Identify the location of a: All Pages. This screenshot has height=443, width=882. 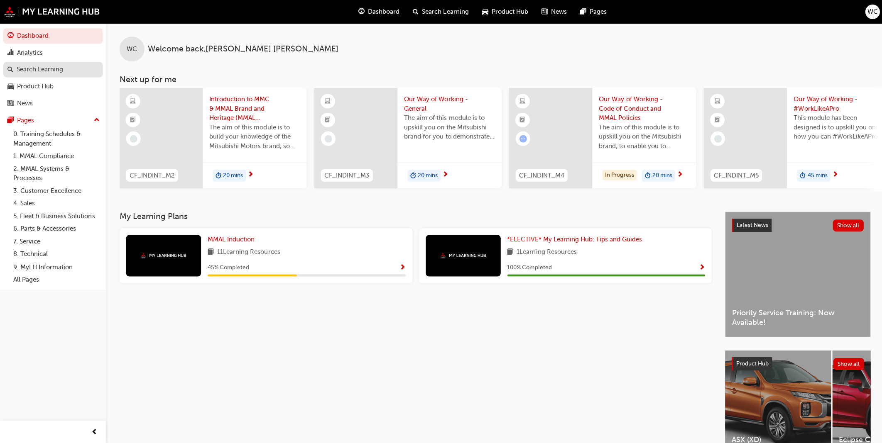
(56, 279).